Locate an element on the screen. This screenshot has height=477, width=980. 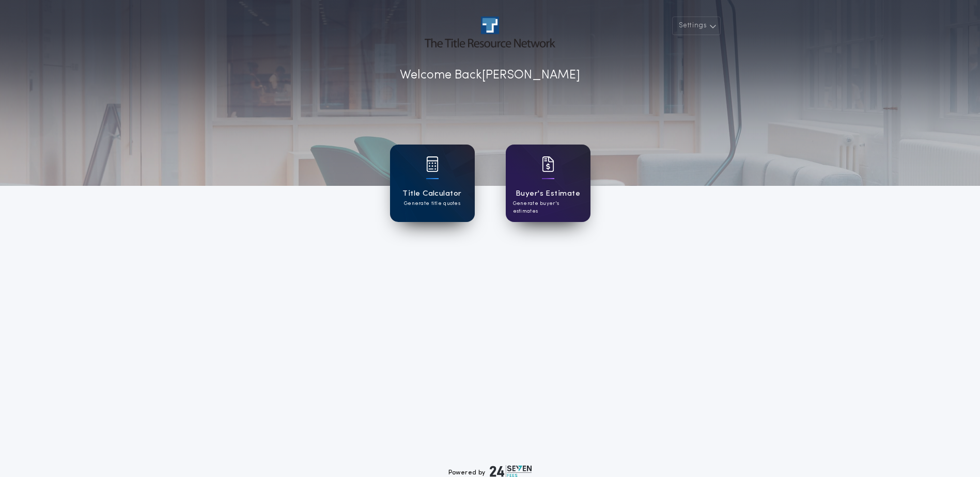
p: Generate title quotes is located at coordinates (432, 203).